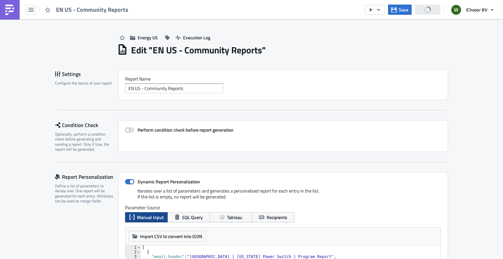 Image resolution: width=503 pixels, height=259 pixels. I want to click on span: SQL Query, so click(192, 217).